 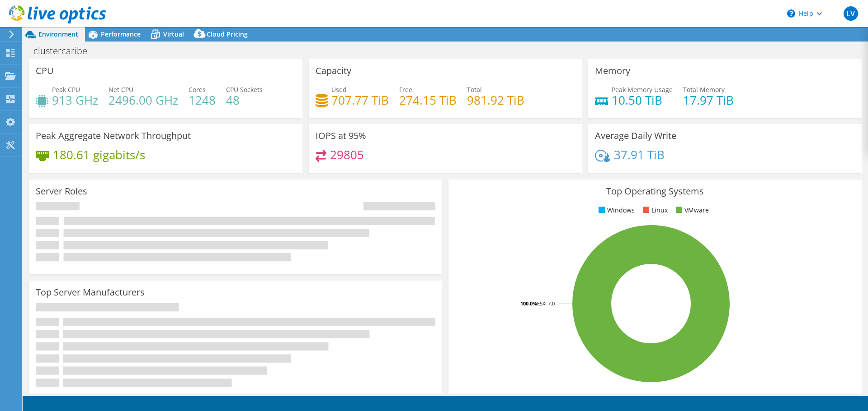 What do you see at coordinates (406, 90) in the screenshot?
I see `span: Free` at bounding box center [406, 90].